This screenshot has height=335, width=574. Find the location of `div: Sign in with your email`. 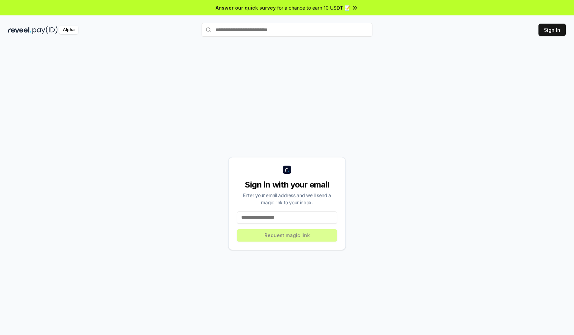

div: Sign in with your email is located at coordinates (287, 185).